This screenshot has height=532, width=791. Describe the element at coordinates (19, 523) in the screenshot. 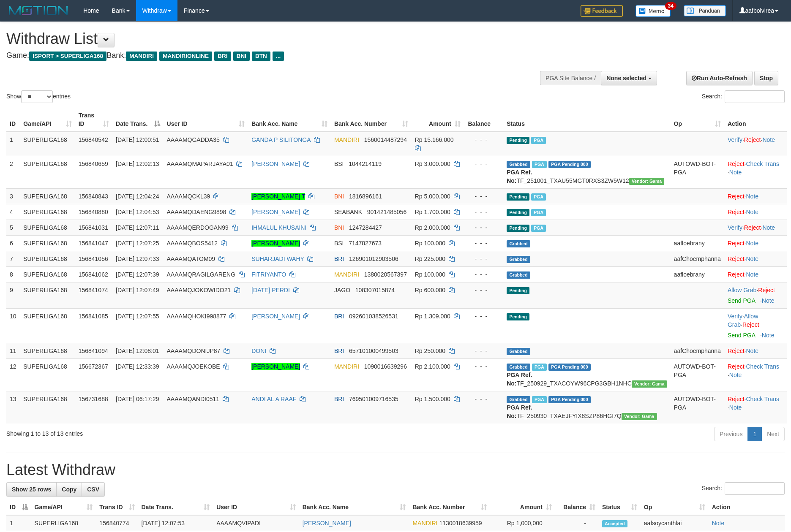

I see `td: 1` at that location.